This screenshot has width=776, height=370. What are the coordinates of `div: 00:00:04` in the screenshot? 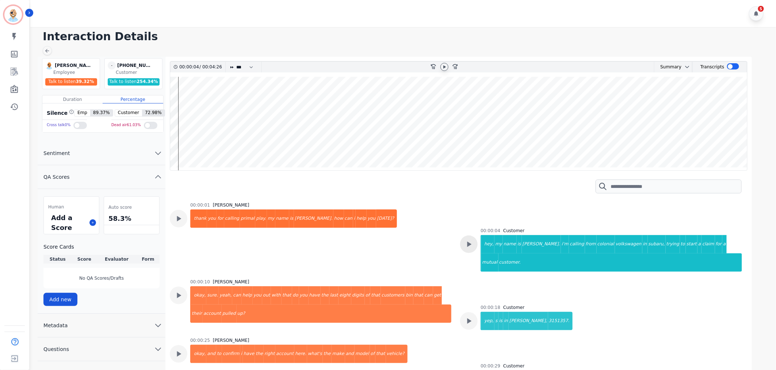 It's located at (490, 230).